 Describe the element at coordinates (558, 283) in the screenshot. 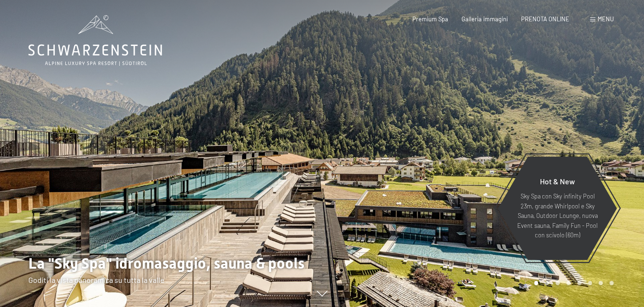

I see `div: Carousel Page 3` at that location.